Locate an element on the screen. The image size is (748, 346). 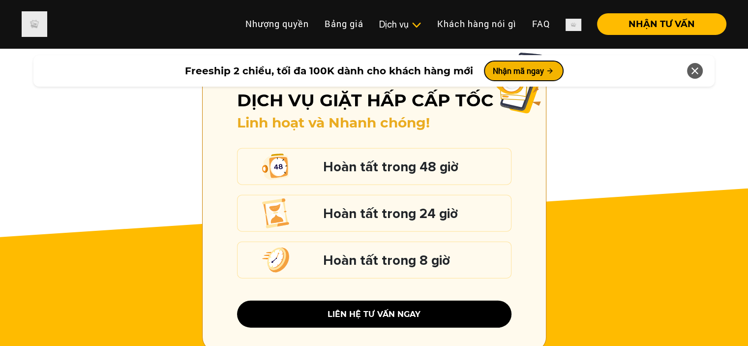
h5: Hoàn tất trong 48 giờ is located at coordinates (414, 167).